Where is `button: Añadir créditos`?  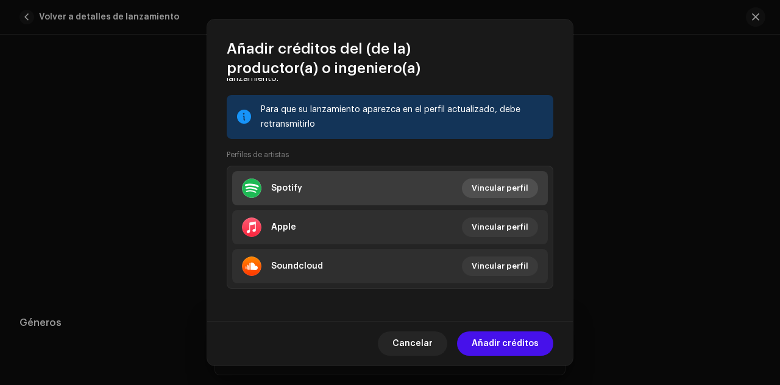
button: Añadir créditos is located at coordinates (505, 343).